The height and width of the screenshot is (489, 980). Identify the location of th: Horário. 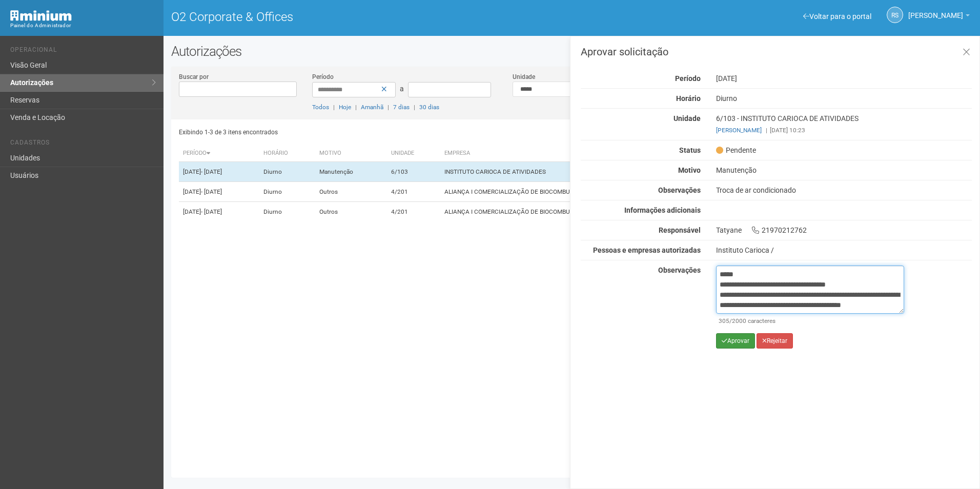
(287, 153).